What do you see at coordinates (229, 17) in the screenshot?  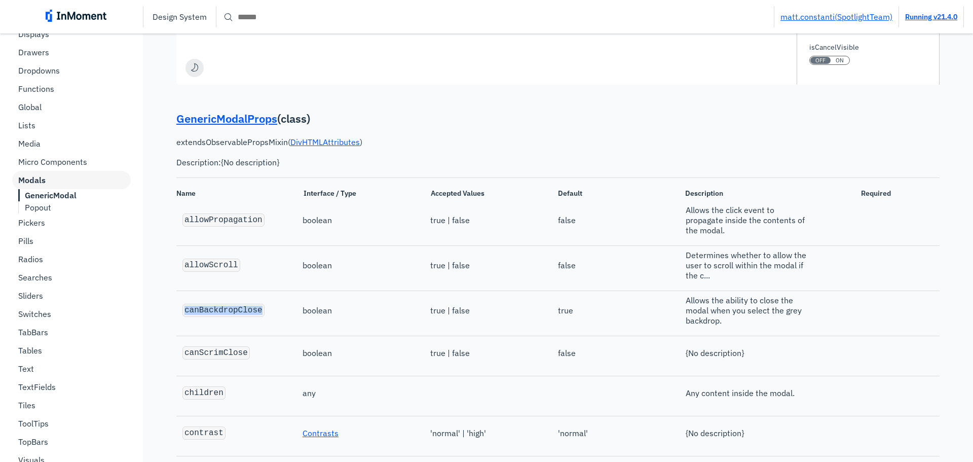 I see `span: search icon` at bounding box center [229, 17].